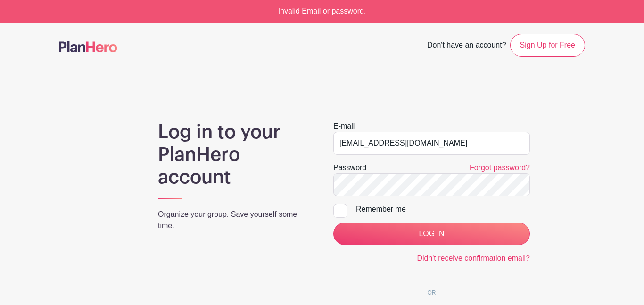 Image resolution: width=644 pixels, height=305 pixels. What do you see at coordinates (432, 292) in the screenshot?
I see `span: OR` at bounding box center [432, 292].